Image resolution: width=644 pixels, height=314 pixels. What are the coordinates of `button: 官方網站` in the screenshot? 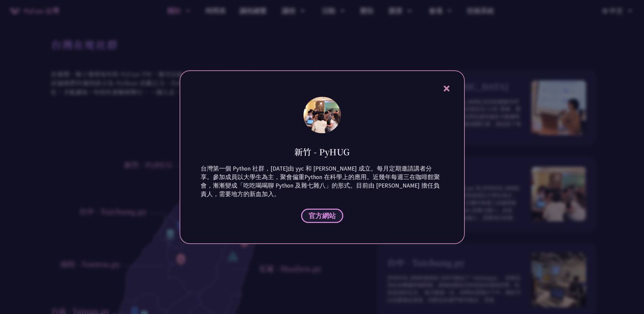 It's located at (322, 216).